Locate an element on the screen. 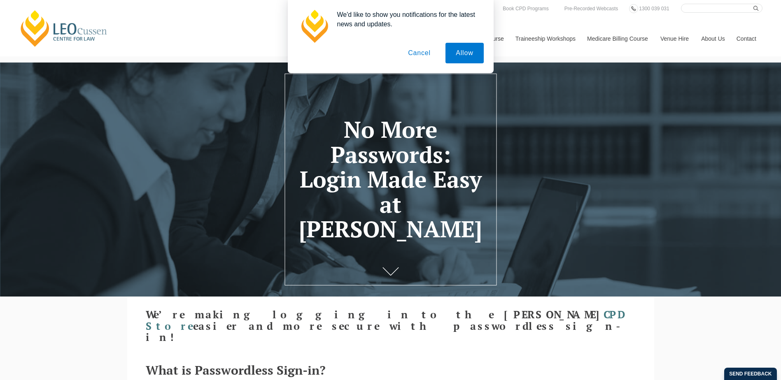 The height and width of the screenshot is (380, 781). button: Cancel is located at coordinates (419, 53).